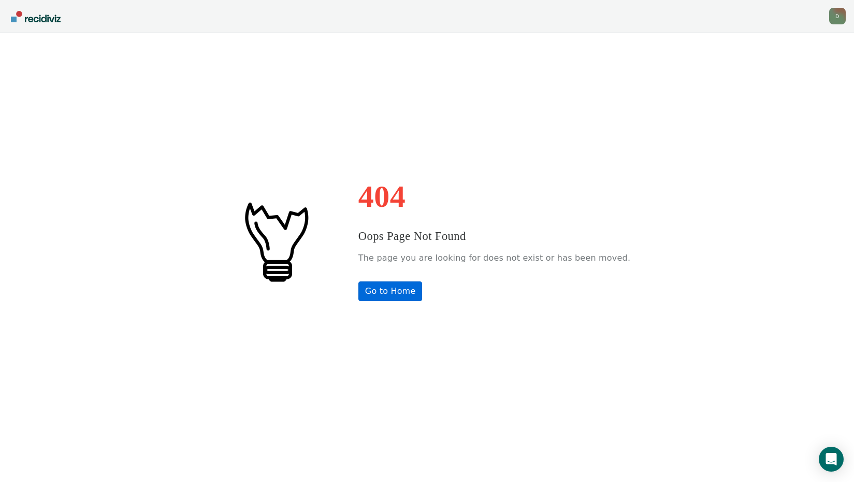  I want to click on a: Go to Home, so click(391, 291).